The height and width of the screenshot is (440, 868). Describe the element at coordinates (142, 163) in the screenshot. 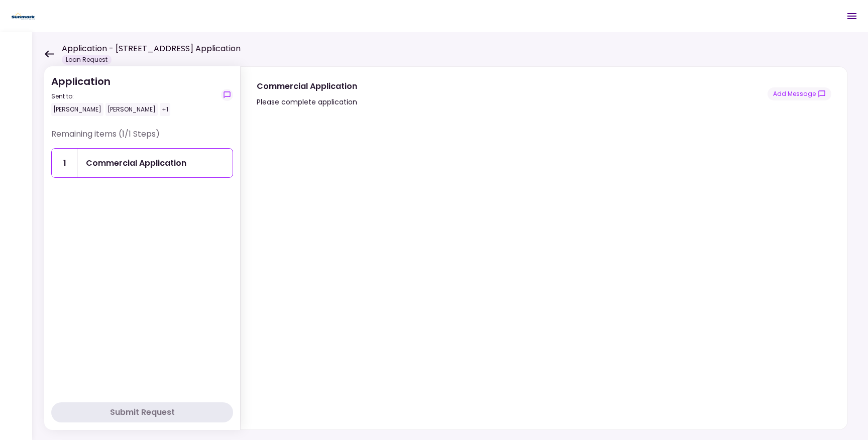

I see `a: 1Commercial Application` at that location.